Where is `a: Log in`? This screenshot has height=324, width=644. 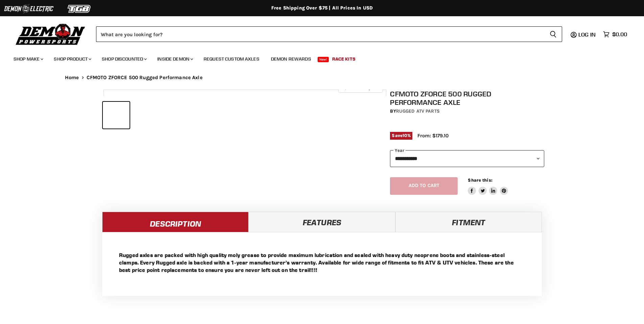
a: Log in is located at coordinates (588, 34).